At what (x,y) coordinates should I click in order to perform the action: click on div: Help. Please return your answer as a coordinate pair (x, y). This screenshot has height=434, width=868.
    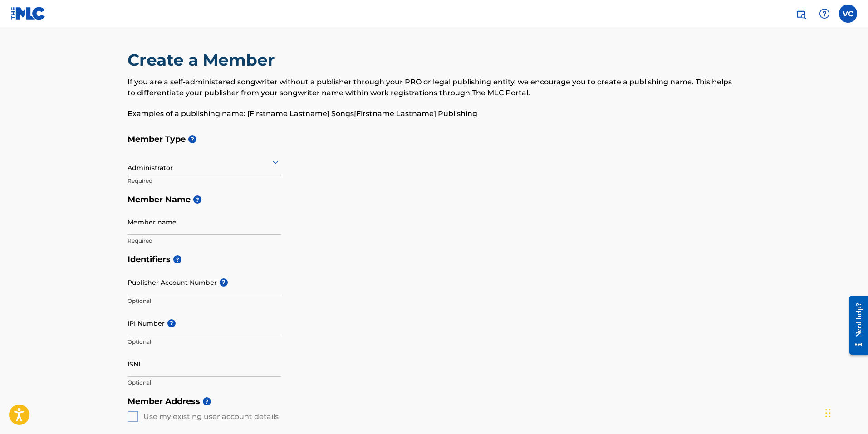
    Looking at the image, I should click on (824, 13).